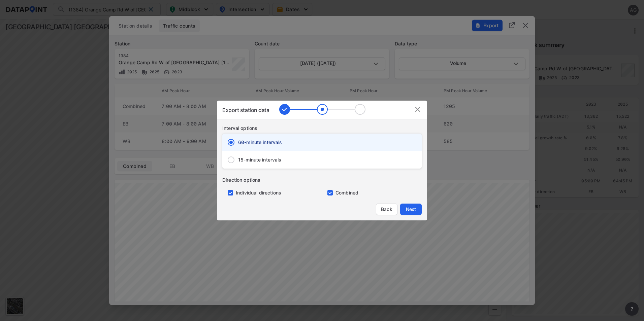  What do you see at coordinates (418, 109) in the screenshot?
I see `img: IvGo9hDFjq0U70AQfCTEoVEAFwAAAAASUVORK5CYII=` at bounding box center [418, 109].